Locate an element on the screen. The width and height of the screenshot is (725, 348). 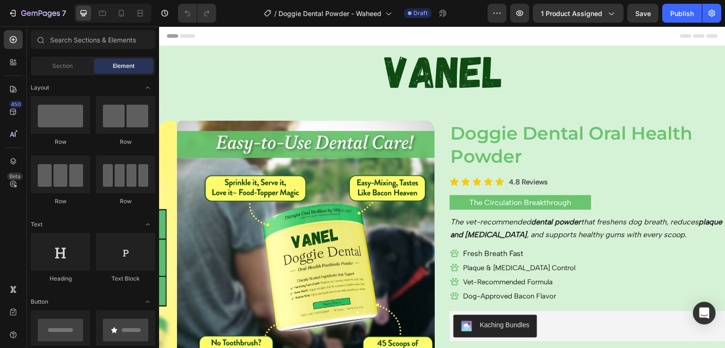
input: Search Sections & Elements is located at coordinates (93, 40).